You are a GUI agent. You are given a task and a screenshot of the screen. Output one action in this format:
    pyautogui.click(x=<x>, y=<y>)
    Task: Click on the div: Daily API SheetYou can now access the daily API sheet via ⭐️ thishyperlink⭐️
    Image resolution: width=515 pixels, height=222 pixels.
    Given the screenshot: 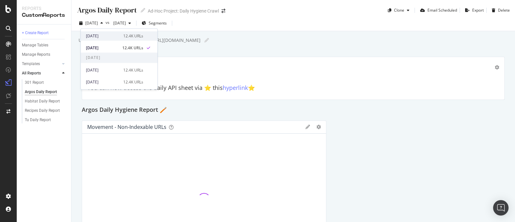 What is the action you would take?
    pyautogui.click(x=293, y=78)
    